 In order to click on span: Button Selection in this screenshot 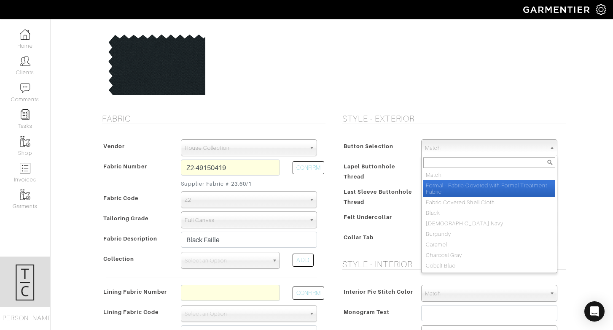, I will do `click(368, 146)`.